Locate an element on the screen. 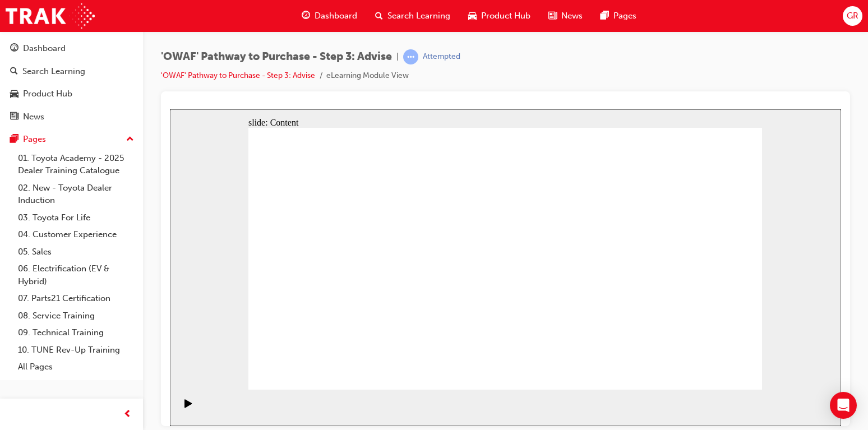 This screenshot has width=868, height=430. span: Search Learning is located at coordinates (419, 15).